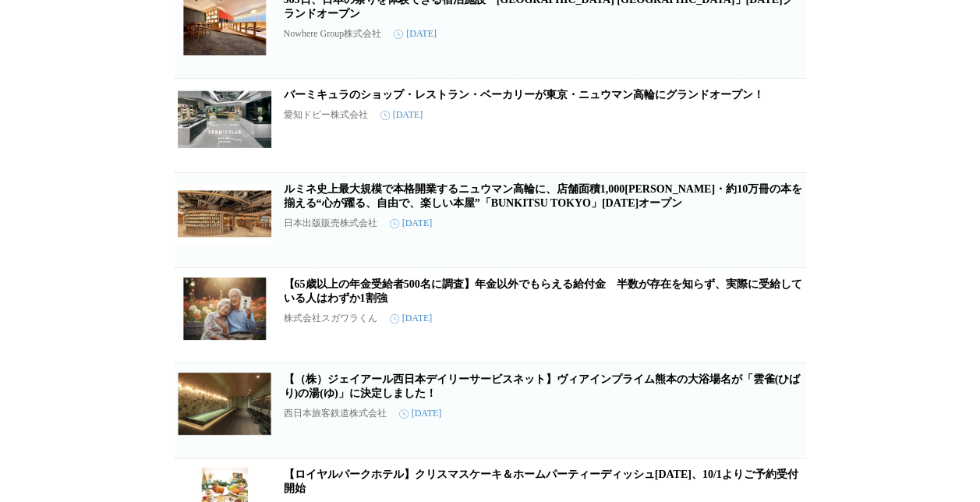  Describe the element at coordinates (335, 413) in the screenshot. I see `p: 西日本旅客鉄道株式会社` at that location.